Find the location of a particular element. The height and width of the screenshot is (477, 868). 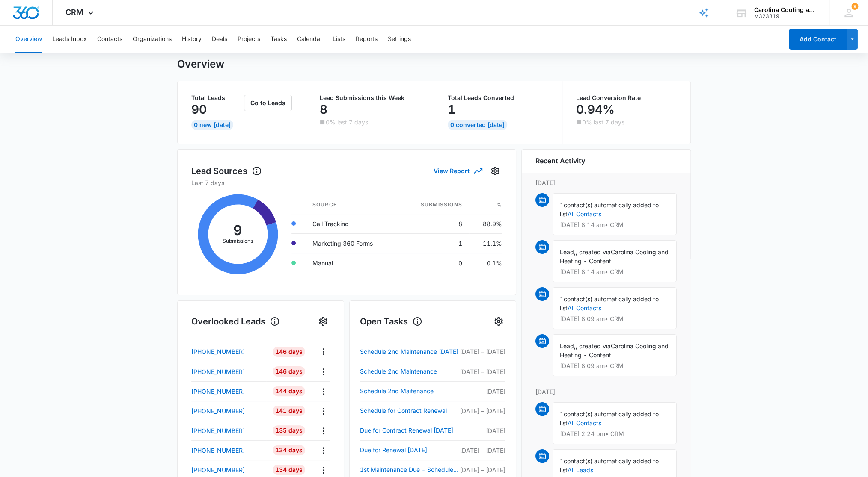

span: , created via is located at coordinates (593, 252).